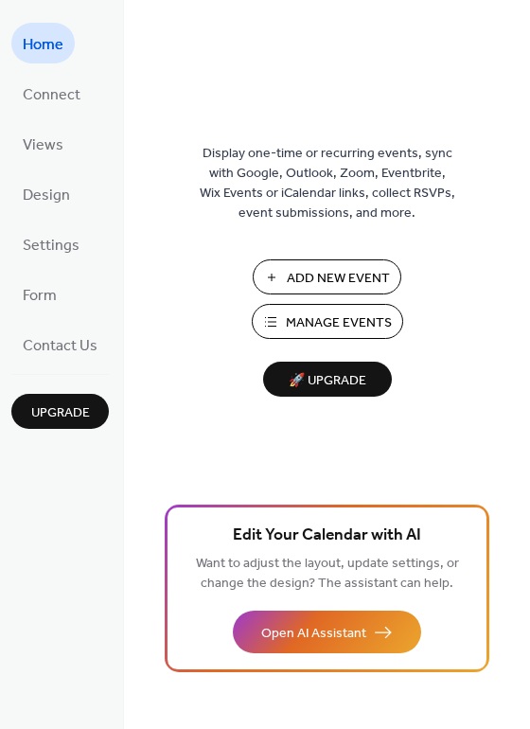 Image resolution: width=530 pixels, height=729 pixels. Describe the element at coordinates (51, 243) in the screenshot. I see `a: Settings` at that location.